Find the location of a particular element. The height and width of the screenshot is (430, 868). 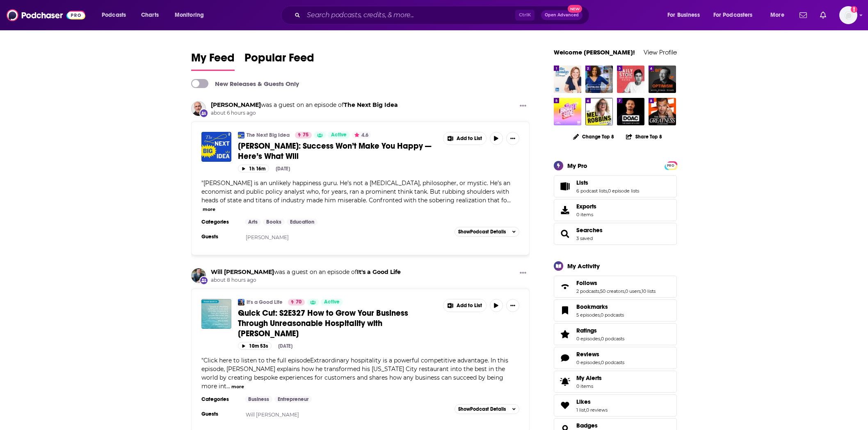

span: Badges is located at coordinates (587, 425).